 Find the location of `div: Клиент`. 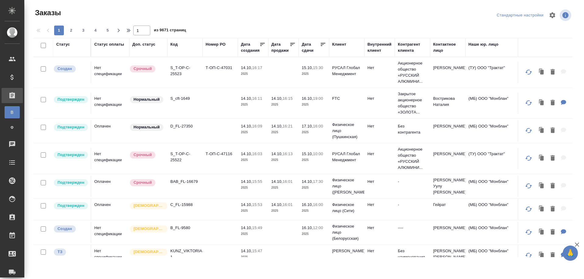

div: Клиент is located at coordinates (339, 44).